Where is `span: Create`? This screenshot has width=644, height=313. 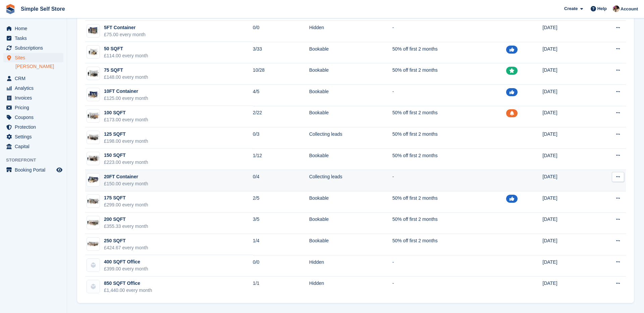 span: Create is located at coordinates (571, 9).